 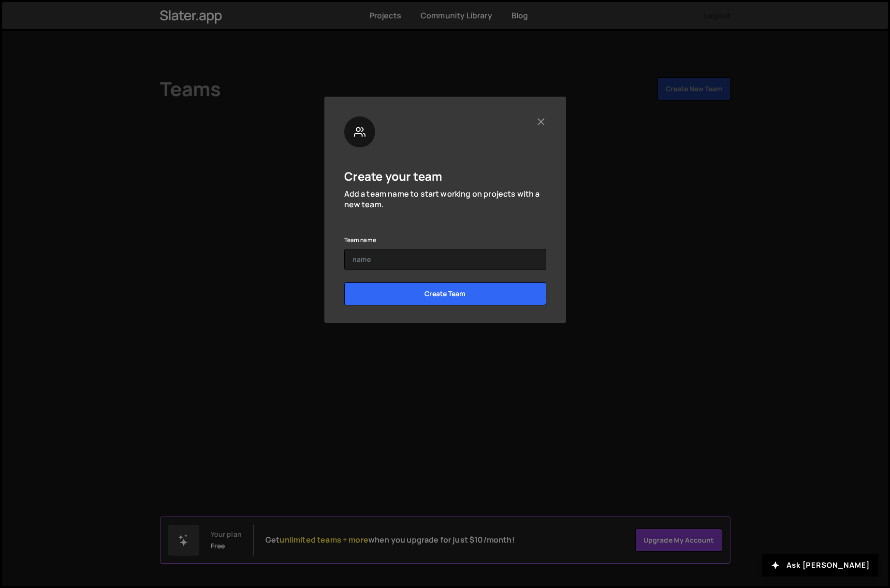 I want to click on input: Create Team, so click(x=445, y=294).